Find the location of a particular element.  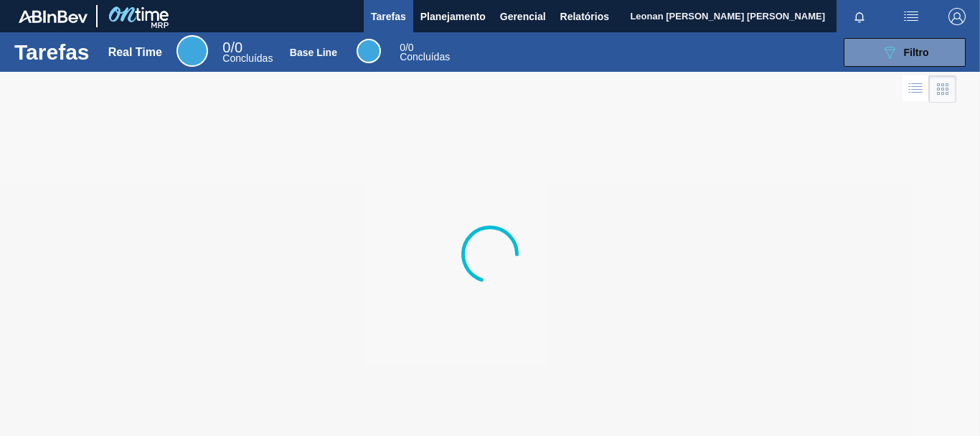

button: Notificações is located at coordinates (860, 17).